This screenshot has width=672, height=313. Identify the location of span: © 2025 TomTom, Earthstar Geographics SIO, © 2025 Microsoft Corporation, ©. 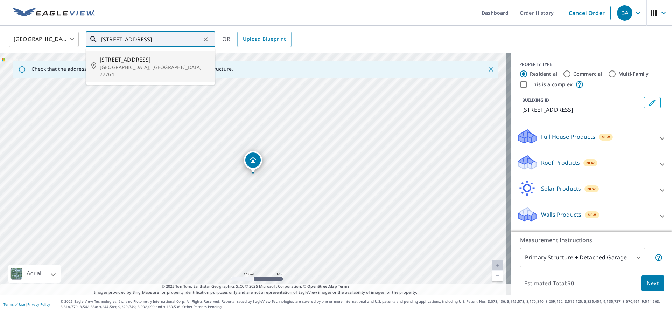
(256, 286).